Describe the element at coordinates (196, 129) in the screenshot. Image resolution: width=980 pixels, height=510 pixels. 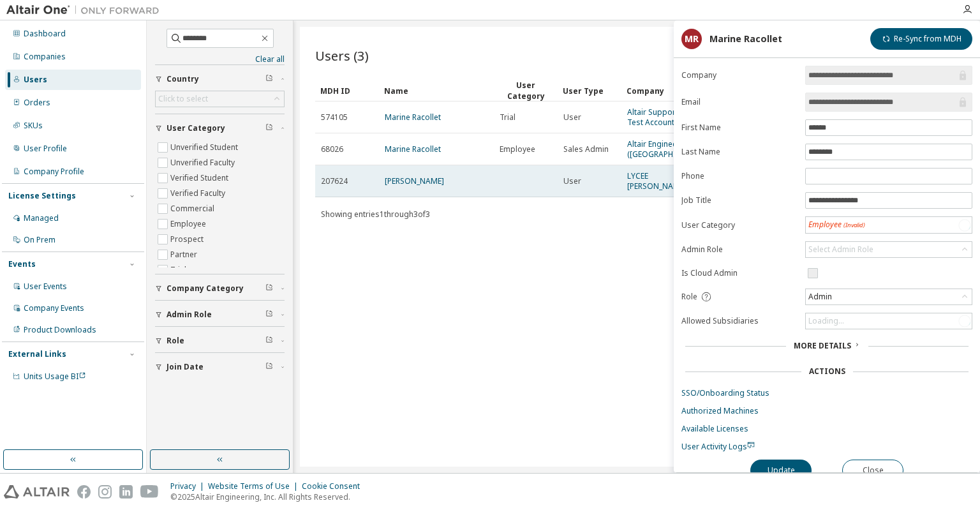
I see `span: User Category` at that location.